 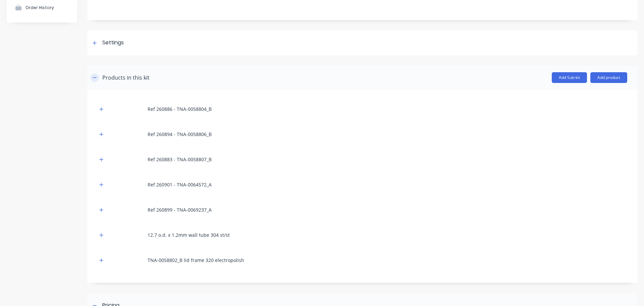 I want to click on div: 12.7 o.d. x 1.2mm wall tube 304 st/st, so click(x=189, y=235).